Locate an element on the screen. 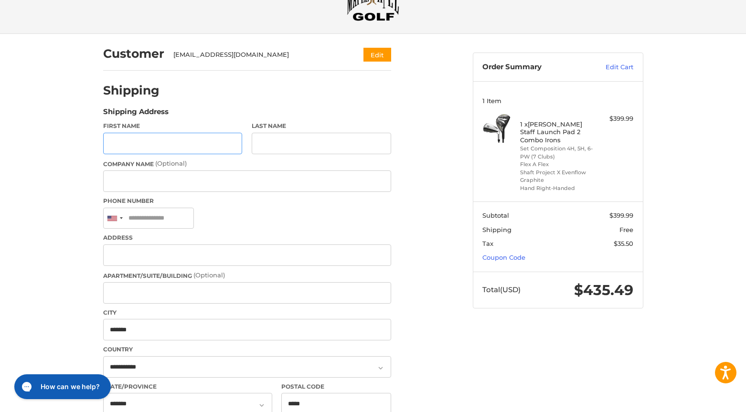 The image size is (746, 412). div: $399.99 is located at coordinates (615, 119).